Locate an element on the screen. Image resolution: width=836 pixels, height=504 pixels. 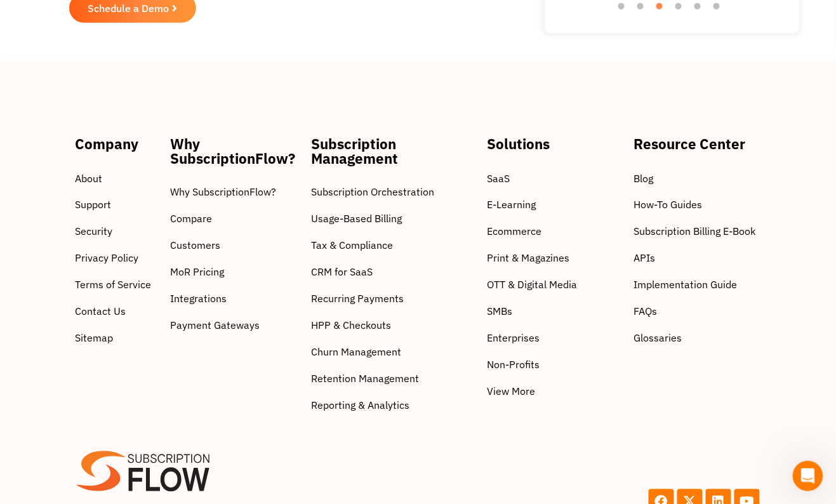
a: SMBs is located at coordinates (553, 312).